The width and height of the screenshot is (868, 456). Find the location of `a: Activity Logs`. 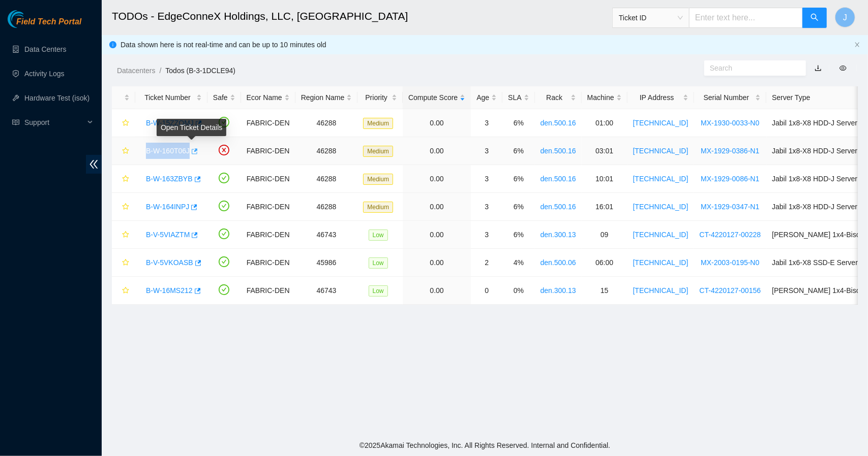

a: Activity Logs is located at coordinates (44, 73).